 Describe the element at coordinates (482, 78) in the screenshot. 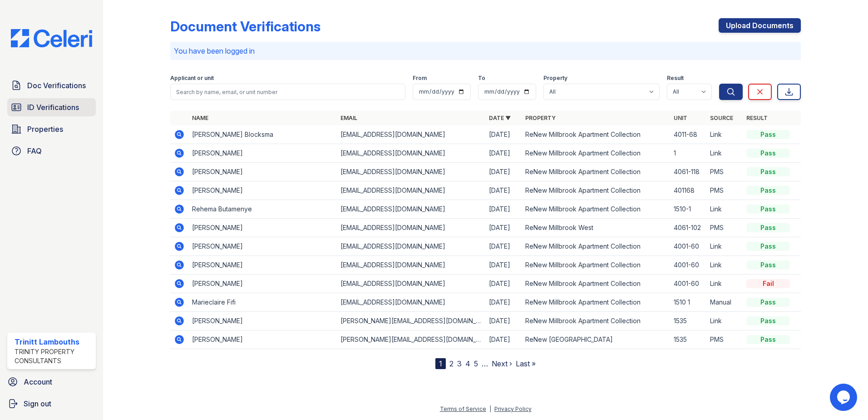

I see `label: To` at that location.